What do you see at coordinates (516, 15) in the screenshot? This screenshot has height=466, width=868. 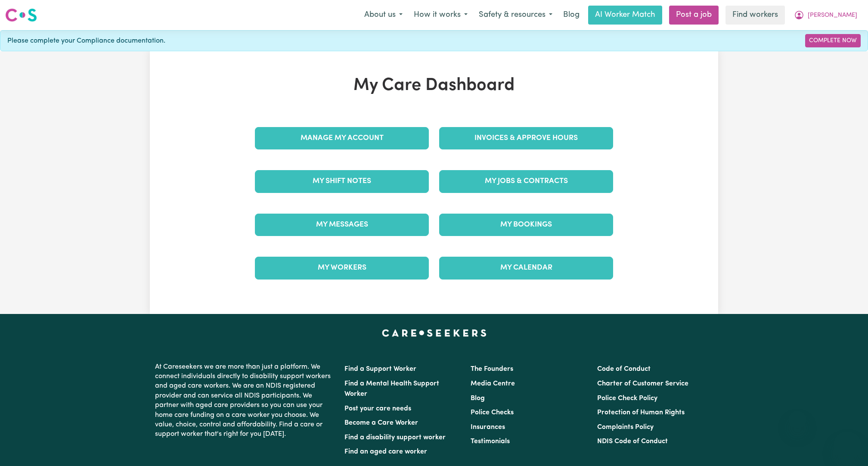 I see `button: Safety & resources` at bounding box center [516, 15].